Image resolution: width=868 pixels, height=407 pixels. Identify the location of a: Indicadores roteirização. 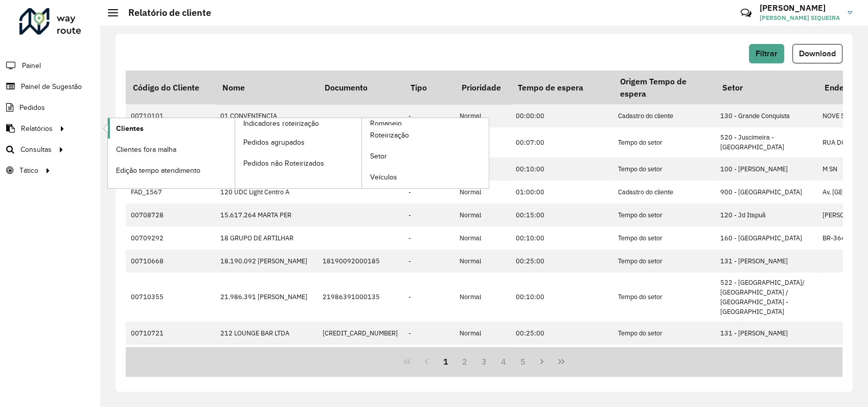
(235, 153).